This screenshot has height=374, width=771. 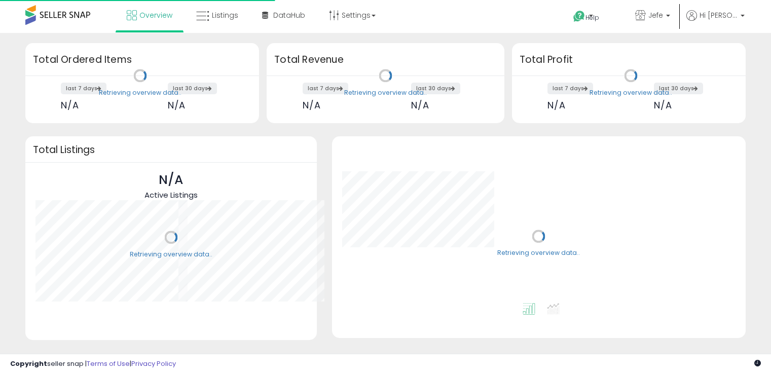 What do you see at coordinates (156, 15) in the screenshot?
I see `span: Overview` at bounding box center [156, 15].